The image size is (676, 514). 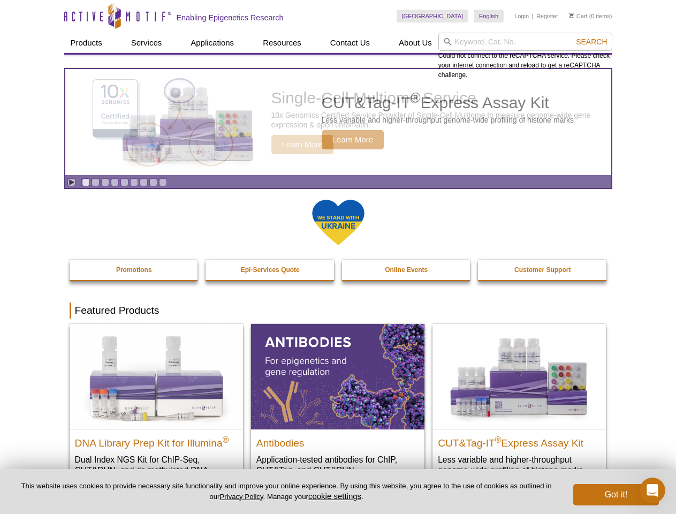 What do you see at coordinates (519, 376) in the screenshot?
I see `img: CUT&Tag-IT® Express Assay Kit` at bounding box center [519, 376].